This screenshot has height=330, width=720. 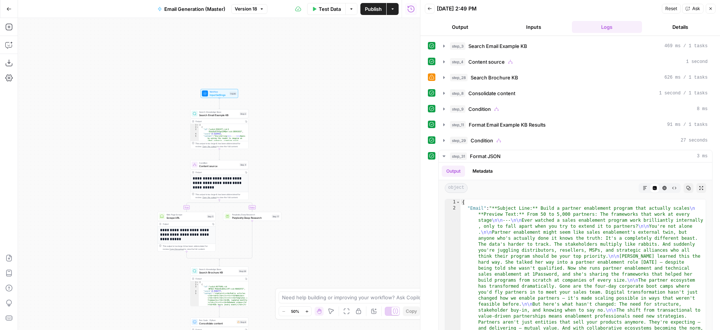 I want to click on div: Perplexity Deep ResearchPerplexity Deep ResearchStep 17, so click(x=252, y=217).